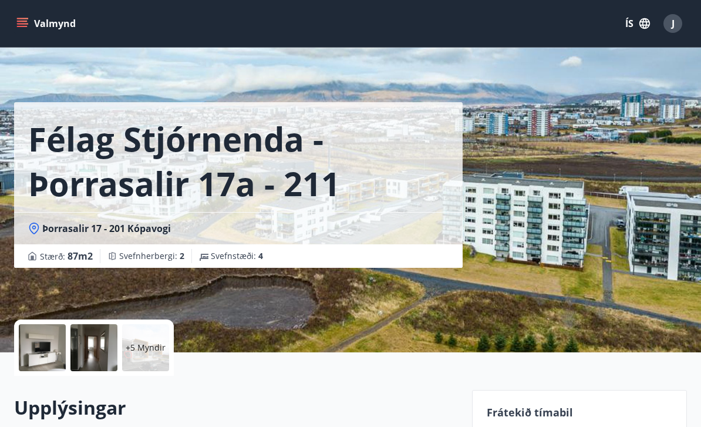 The width and height of the screenshot is (701, 427). Describe the element at coordinates (238, 161) in the screenshot. I see `h1: Félag Stjórnenda - Þorrasalir 17a - 211` at that location.